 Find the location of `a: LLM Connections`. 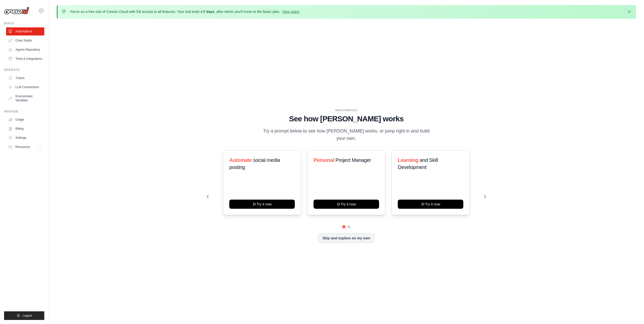

a: LLM Connections is located at coordinates (25, 87).